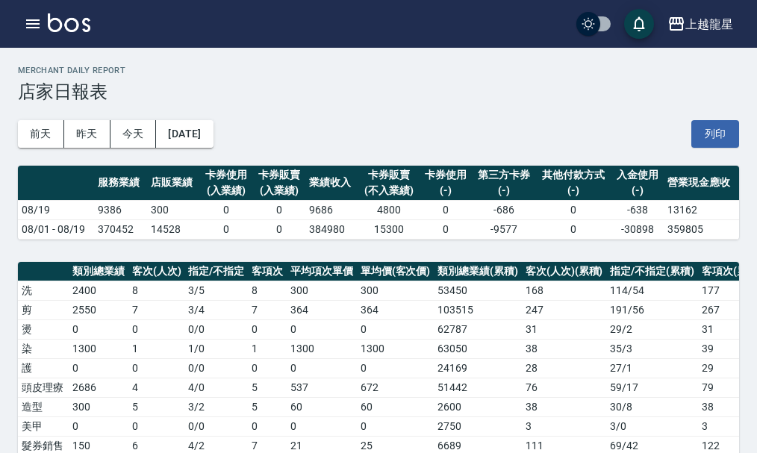 This screenshot has height=453, width=757. What do you see at coordinates (379, 202) in the screenshot?
I see `table: a dense table` at bounding box center [379, 202].